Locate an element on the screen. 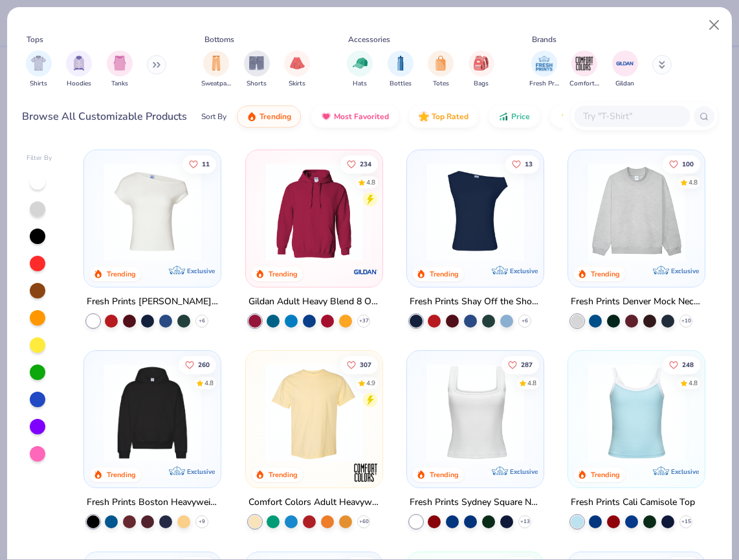  div: Brands is located at coordinates (544, 39).